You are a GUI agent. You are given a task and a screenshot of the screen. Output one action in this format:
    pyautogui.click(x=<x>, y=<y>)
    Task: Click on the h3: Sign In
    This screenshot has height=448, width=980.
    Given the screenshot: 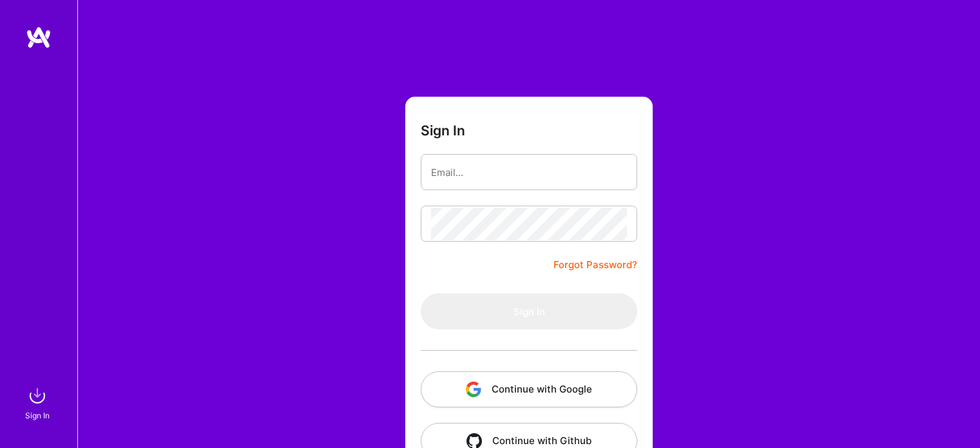 What is the action you would take?
    pyautogui.click(x=443, y=130)
    